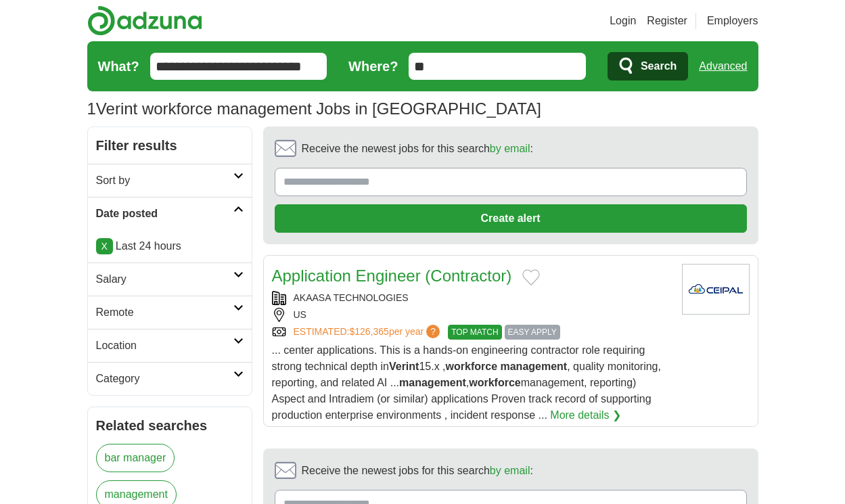 This screenshot has width=845, height=504. Describe the element at coordinates (165, 279) in the screenshot. I see `h2: Salary` at that location.